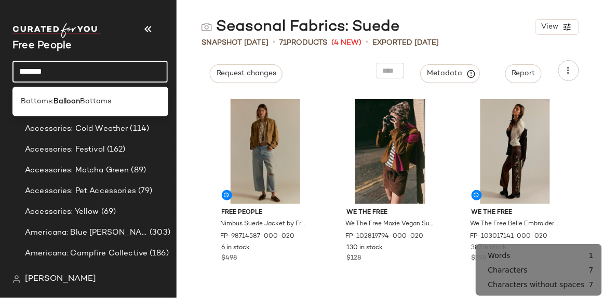 This screenshot has height=298, width=604. What do you see at coordinates (246, 74) in the screenshot?
I see `span: Request changes` at bounding box center [246, 74].